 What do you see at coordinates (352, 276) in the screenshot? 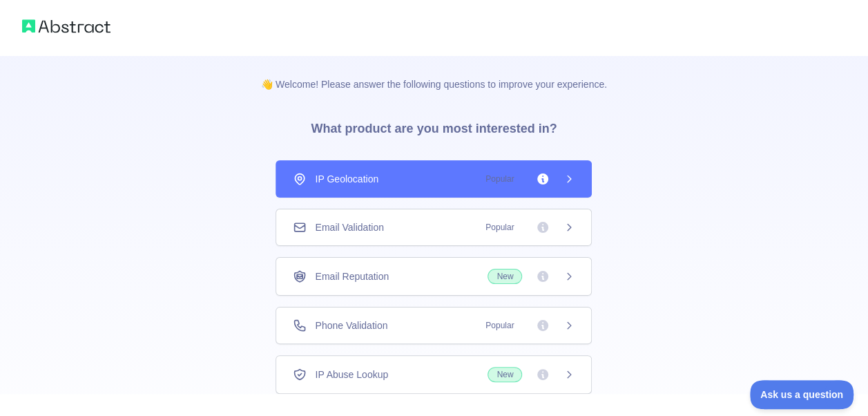
I see `span: Email Reputation` at bounding box center [352, 276].